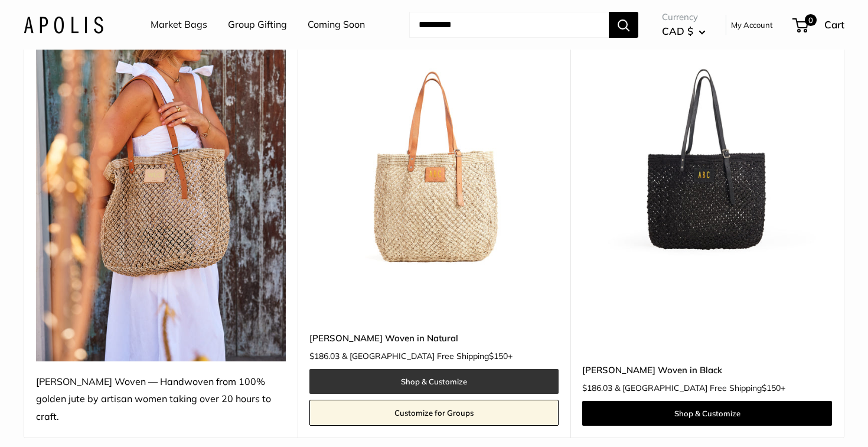 The image size is (868, 447). Describe the element at coordinates (434, 153) in the screenshot. I see `img: Mercado Woven in Natural` at that location.